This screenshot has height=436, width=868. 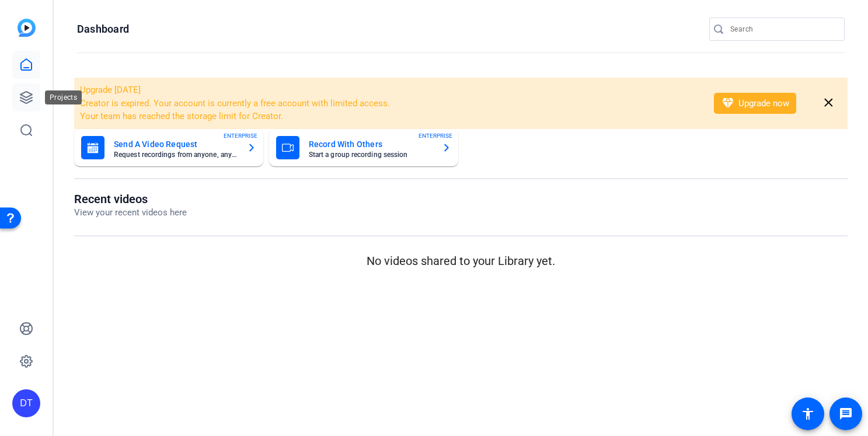 What do you see at coordinates (390, 116) in the screenshot?
I see `li: Your team has reached the storage limit for Creator.` at bounding box center [390, 116].